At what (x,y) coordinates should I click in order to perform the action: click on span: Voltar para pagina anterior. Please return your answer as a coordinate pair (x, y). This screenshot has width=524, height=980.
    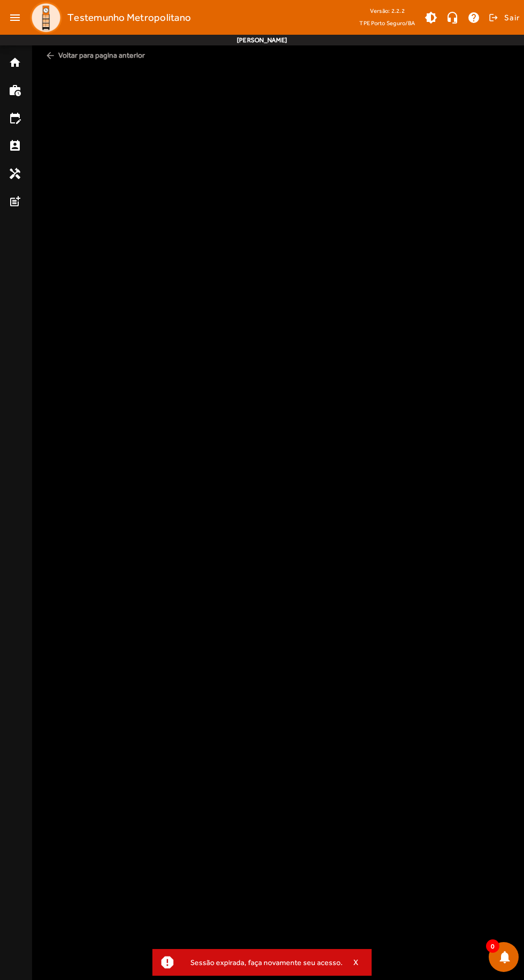
    Looking at the image, I should click on (278, 55).